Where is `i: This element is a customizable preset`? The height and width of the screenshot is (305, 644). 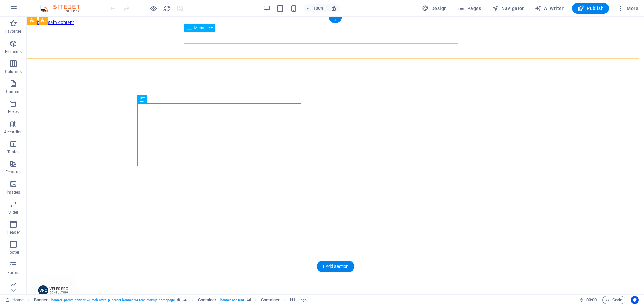
i: This element is a customizable preset is located at coordinates (179, 300).